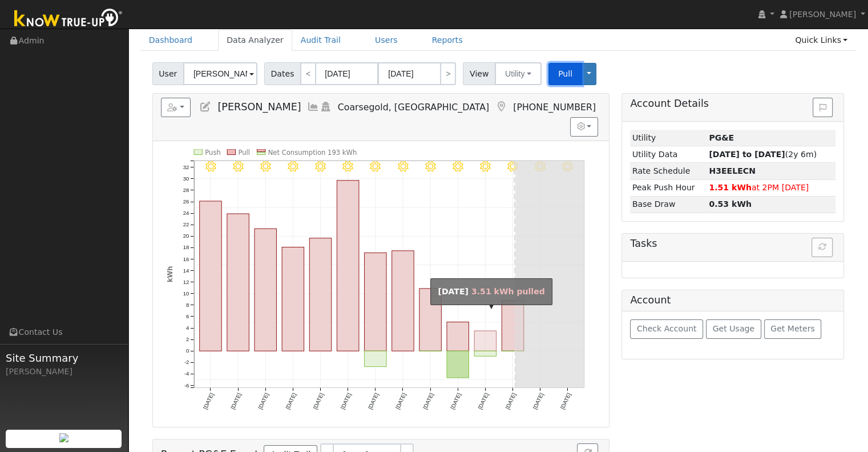 The height and width of the screenshot is (452, 868). I want to click on strong: ID: 16423485, authorized: 03/20/25, so click(721, 138).